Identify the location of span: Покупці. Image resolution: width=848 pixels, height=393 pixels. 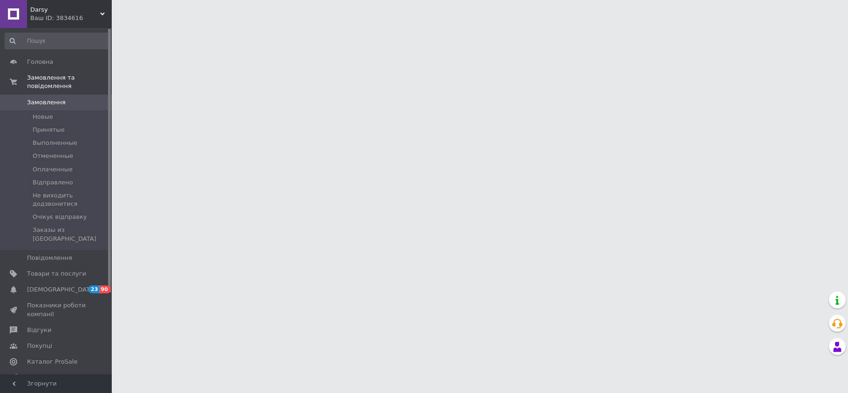
(40, 346).